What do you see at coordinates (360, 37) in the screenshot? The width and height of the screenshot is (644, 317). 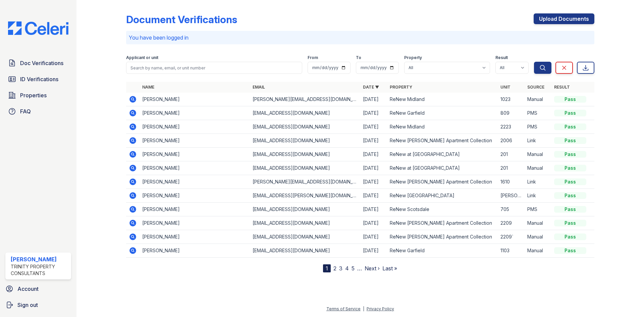 I see `p: You have been logged in` at bounding box center [360, 37].